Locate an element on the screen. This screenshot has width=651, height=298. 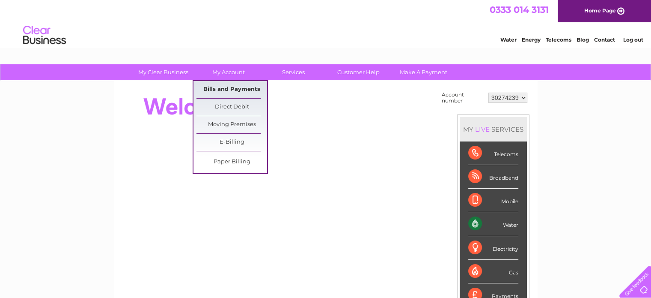
a: Telecoms is located at coordinates (559, 39).